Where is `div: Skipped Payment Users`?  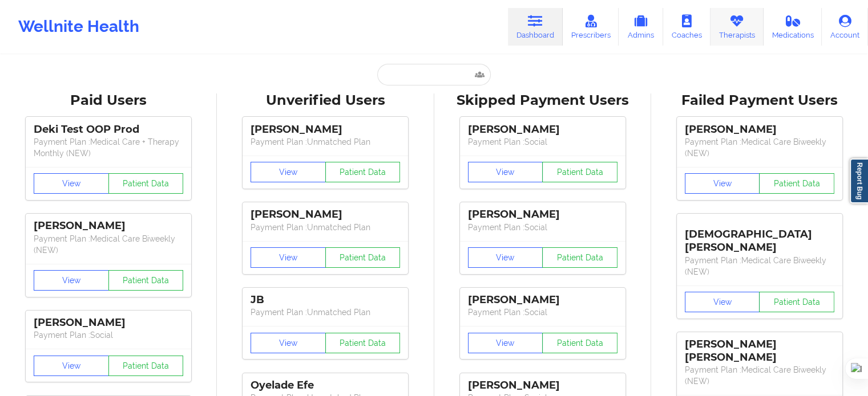
div: Skipped Payment Users is located at coordinates (543, 100).